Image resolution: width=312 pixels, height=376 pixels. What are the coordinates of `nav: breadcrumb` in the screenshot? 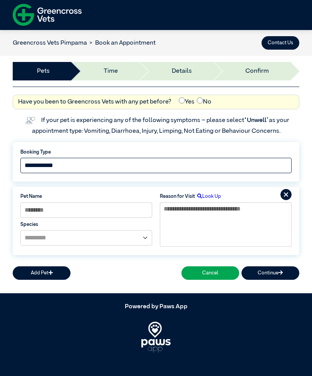 It's located at (84, 43).